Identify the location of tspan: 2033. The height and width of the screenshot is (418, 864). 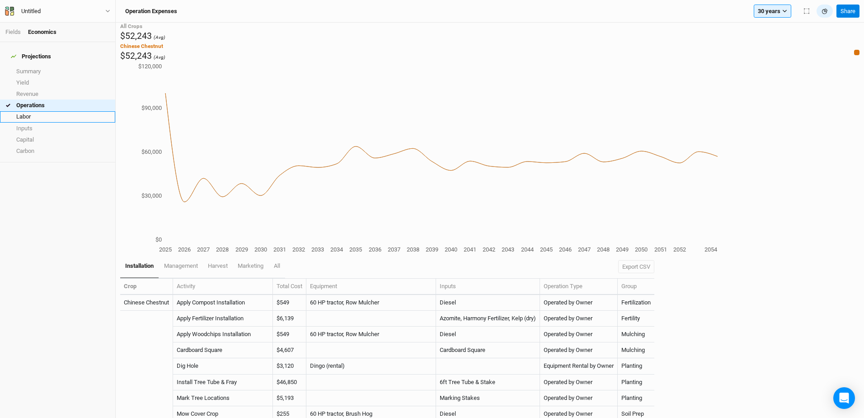
(318, 250).